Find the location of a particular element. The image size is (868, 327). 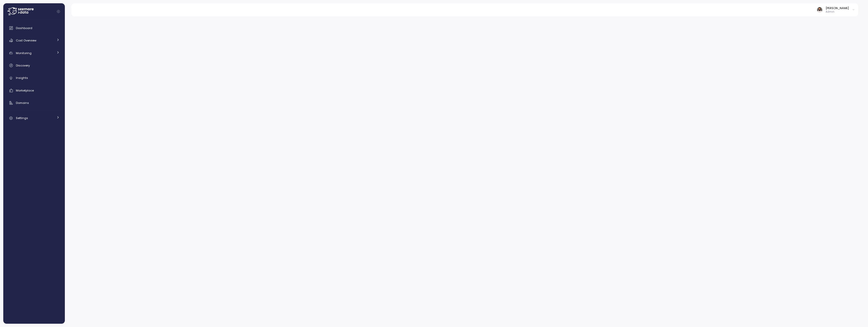

span: Marketplace is located at coordinates (25, 91).